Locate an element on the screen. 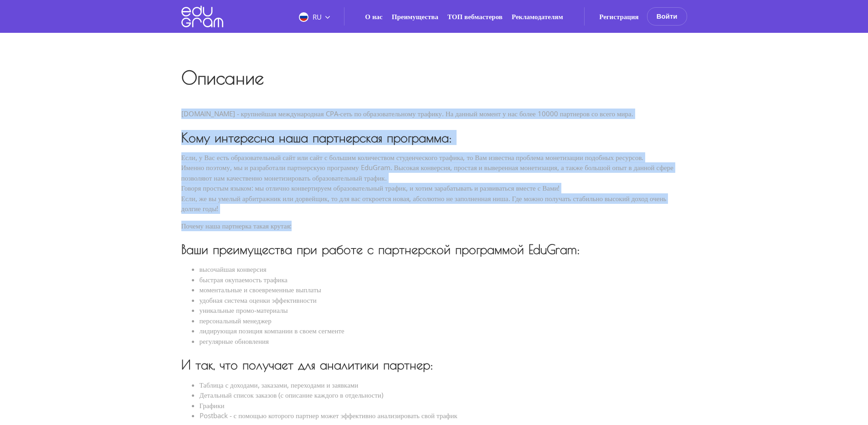  li: Таблица с доходами, заказами, переходами и заявками is located at coordinates (443, 384).